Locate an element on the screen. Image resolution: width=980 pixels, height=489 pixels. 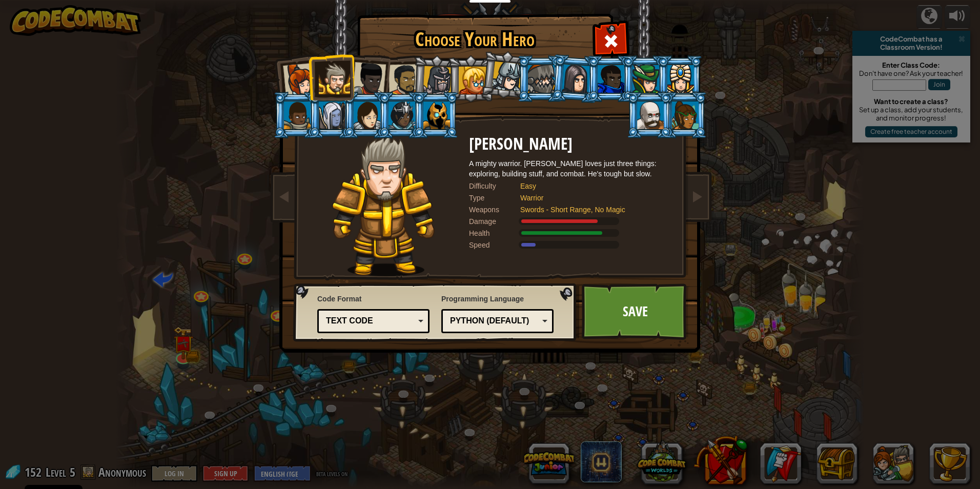
img: language-selector-background.png is located at coordinates (436, 312).